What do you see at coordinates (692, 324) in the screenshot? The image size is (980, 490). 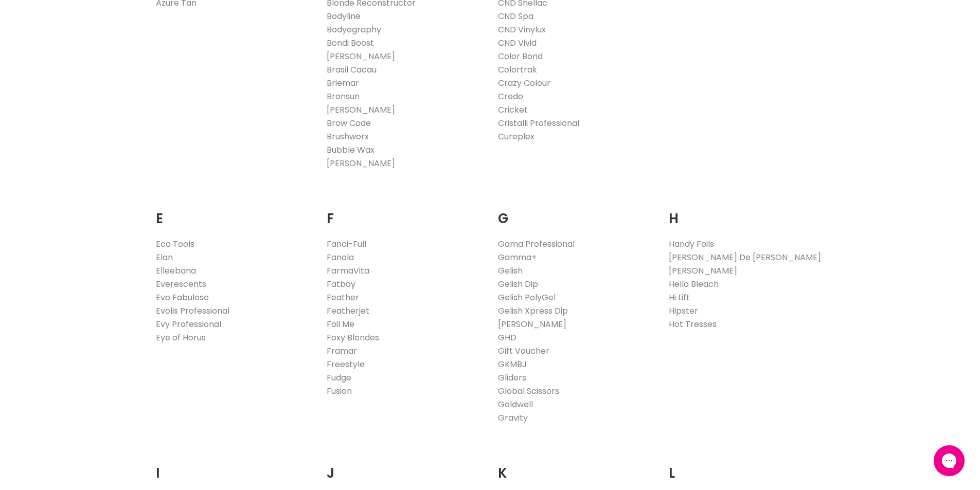 I see `a: Hot Tresses` at bounding box center [692, 324].